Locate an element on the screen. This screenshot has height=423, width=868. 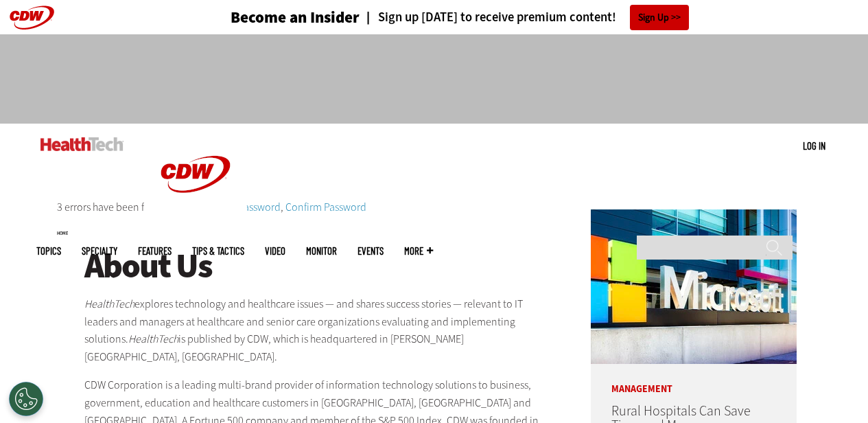
div: User menu is located at coordinates (813, 145).